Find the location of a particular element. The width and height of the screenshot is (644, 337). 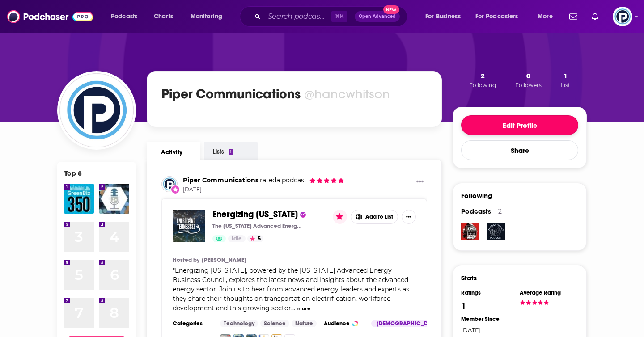

a: Activity is located at coordinates (174, 151).